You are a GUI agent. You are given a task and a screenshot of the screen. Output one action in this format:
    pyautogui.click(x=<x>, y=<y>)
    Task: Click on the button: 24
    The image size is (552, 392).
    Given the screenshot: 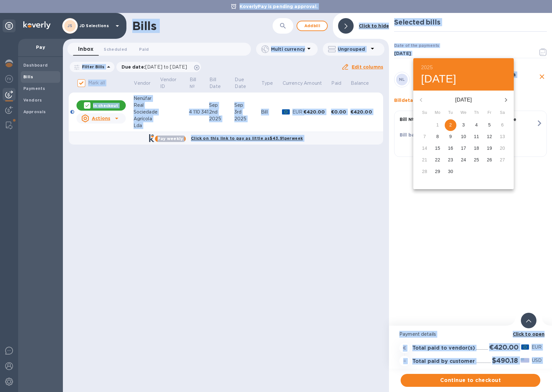 What is the action you would take?
    pyautogui.click(x=464, y=160)
    